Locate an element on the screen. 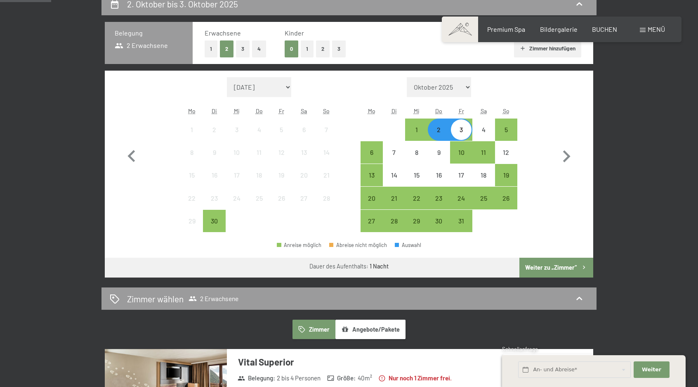 The image size is (698, 387). div: 9 is located at coordinates (439, 159).